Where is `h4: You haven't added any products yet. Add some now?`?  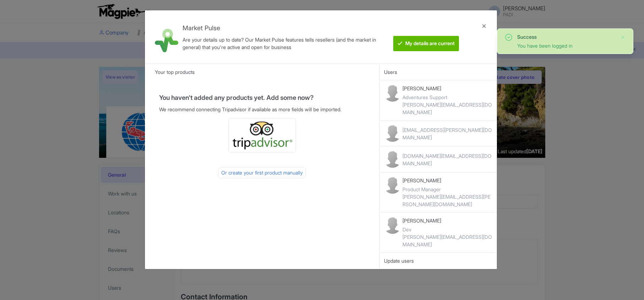 h4: You haven't added any products yet. Add some now? is located at coordinates (262, 98).